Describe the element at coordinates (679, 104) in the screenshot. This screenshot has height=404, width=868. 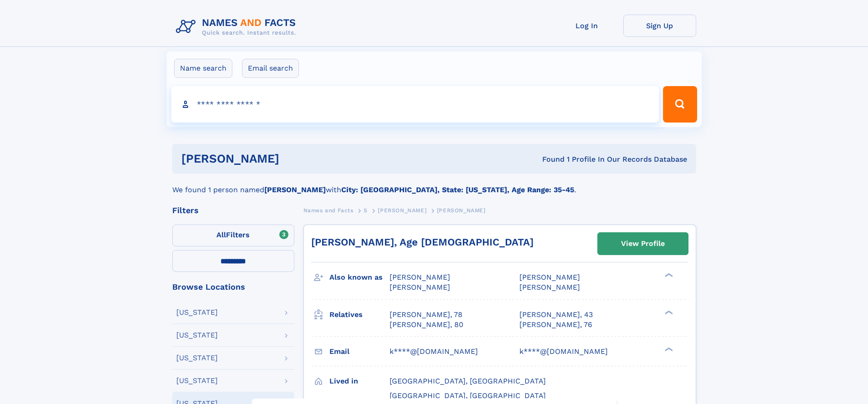
I see `button: Search Button` at that location.